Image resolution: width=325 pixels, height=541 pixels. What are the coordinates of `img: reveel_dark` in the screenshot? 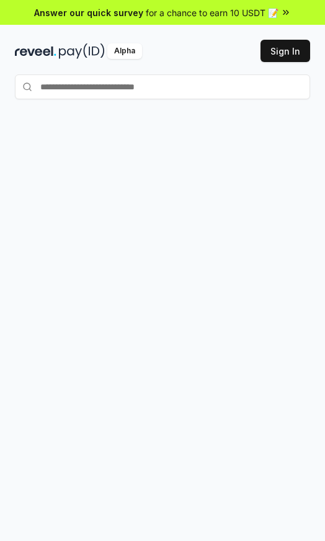 It's located at (35, 51).